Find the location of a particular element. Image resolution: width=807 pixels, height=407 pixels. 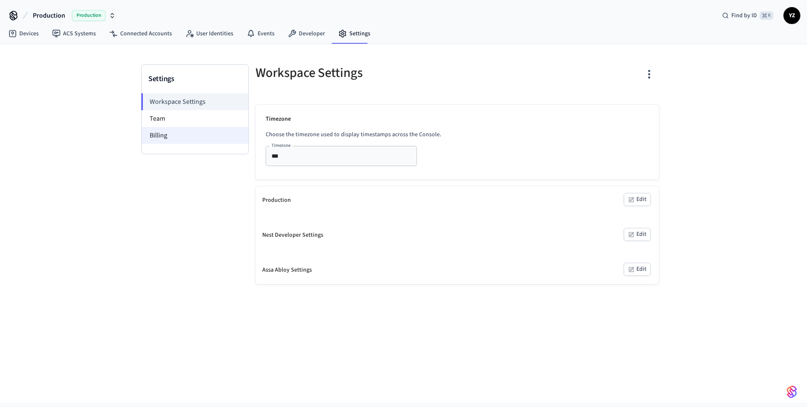

a: Devices is located at coordinates (24, 34).